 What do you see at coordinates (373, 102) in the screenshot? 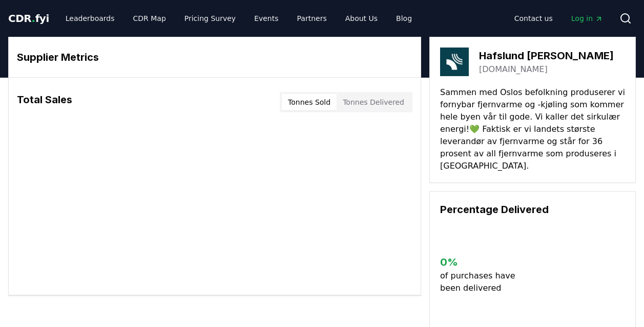
I see `button: Tonnes Delivered` at bounding box center [373, 102].